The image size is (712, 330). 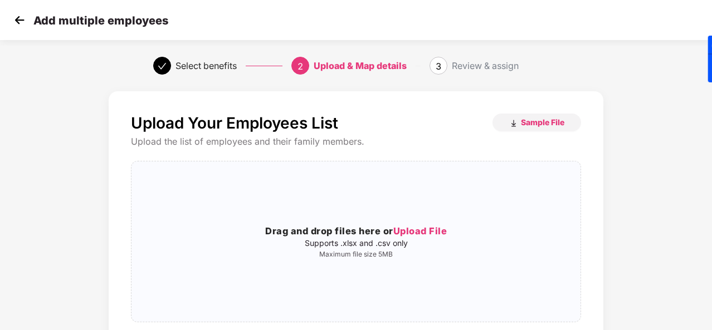 What do you see at coordinates (356, 232) in the screenshot?
I see `h3: Drag and drop files here or` at bounding box center [356, 232].